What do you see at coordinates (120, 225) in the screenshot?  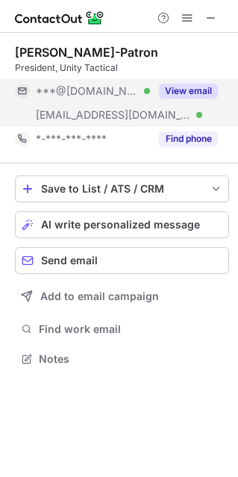 I see `span: AI write personalized message` at bounding box center [120, 225].